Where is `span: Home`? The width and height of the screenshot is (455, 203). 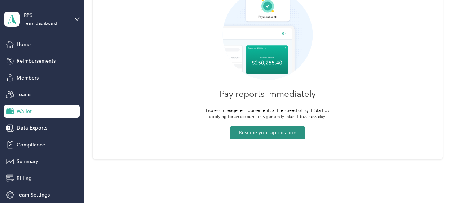
span: Home is located at coordinates (23, 44).